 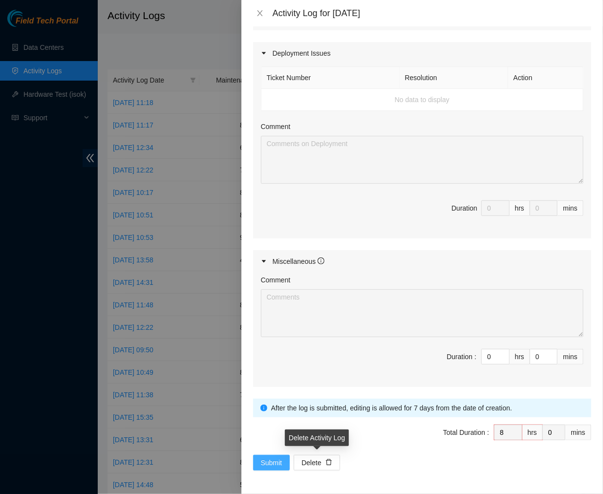 I want to click on span: Delete, so click(x=312, y=463).